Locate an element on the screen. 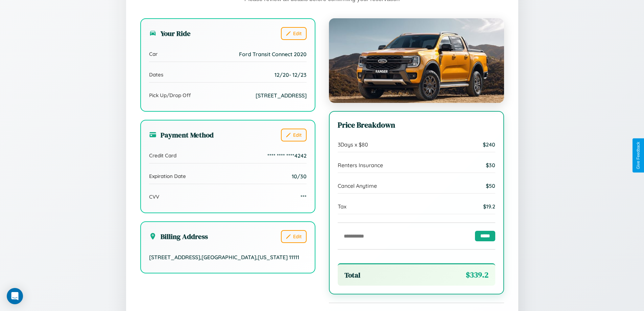  img: Ford Transit Connect is located at coordinates (417, 60).